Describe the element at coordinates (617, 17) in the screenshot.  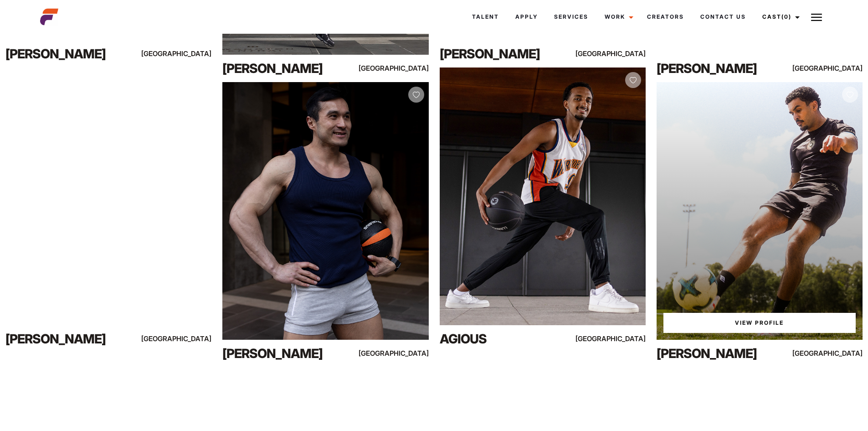
I see `a: Work` at that location.